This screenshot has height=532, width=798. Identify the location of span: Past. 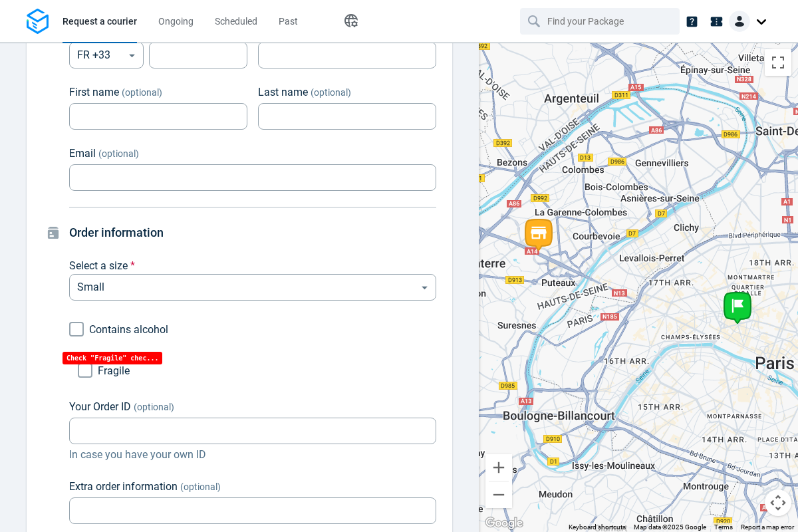
(288, 22).